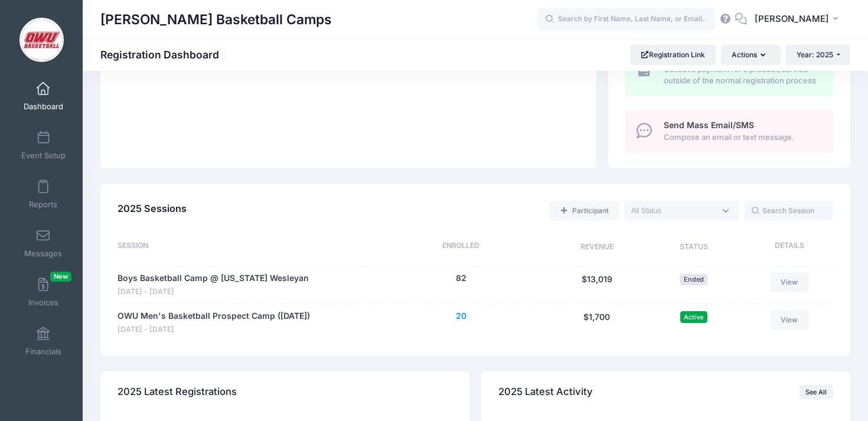  Describe the element at coordinates (152, 209) in the screenshot. I see `span: 2025 Sessions` at that location.